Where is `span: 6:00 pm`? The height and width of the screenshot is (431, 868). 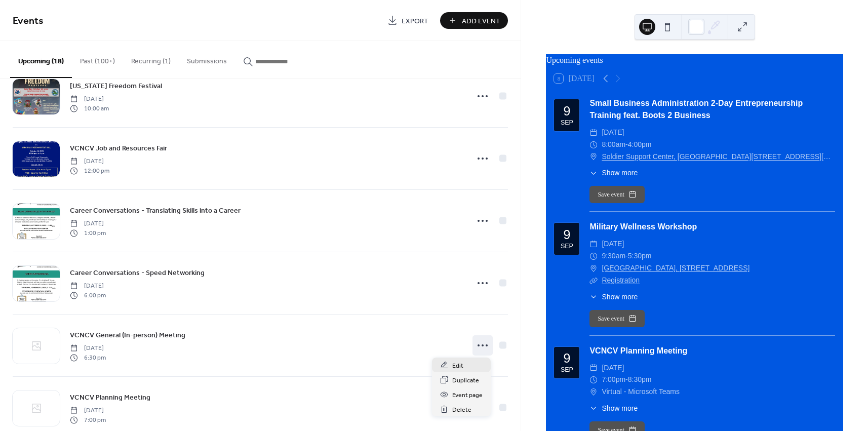 span: 6:00 pm is located at coordinates (88, 296).